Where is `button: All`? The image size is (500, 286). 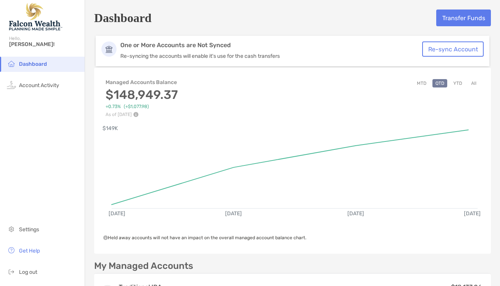
button: All is located at coordinates (474, 83).